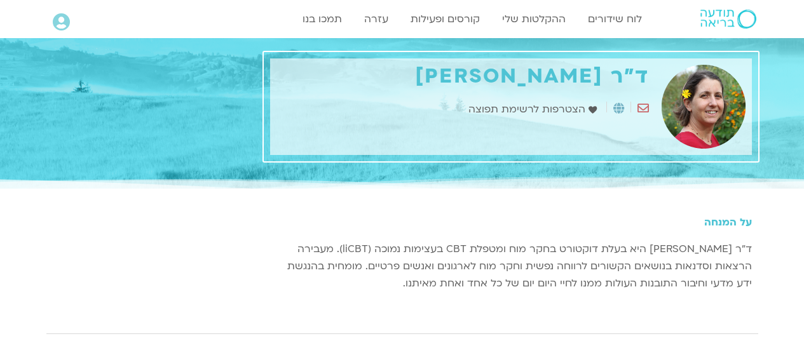 The height and width of the screenshot is (355, 804). I want to click on a: הצטרפות לרשימת תפוצה, so click(534, 109).